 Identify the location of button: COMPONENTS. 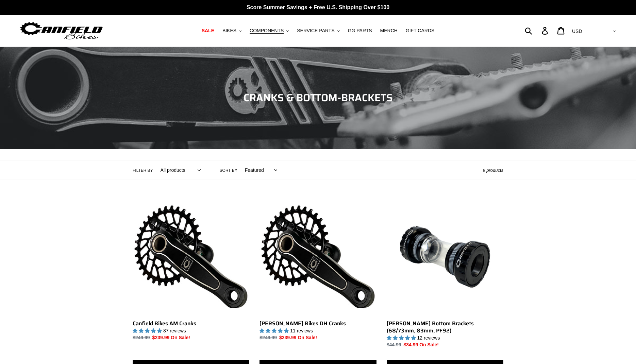
(269, 31).